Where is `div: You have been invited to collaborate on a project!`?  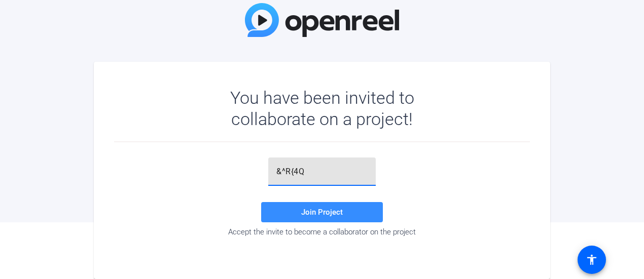
div: You have been invited to collaborate on a project! is located at coordinates (322, 108).